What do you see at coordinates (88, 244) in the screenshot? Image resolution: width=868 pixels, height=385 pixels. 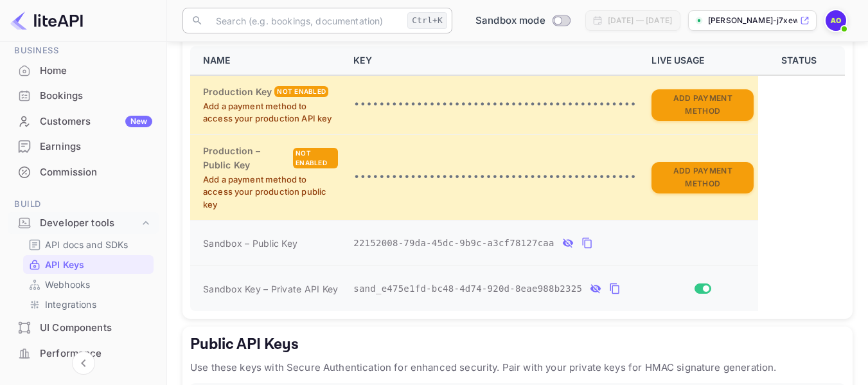 I see `div: API docs and SDKs` at bounding box center [88, 244].